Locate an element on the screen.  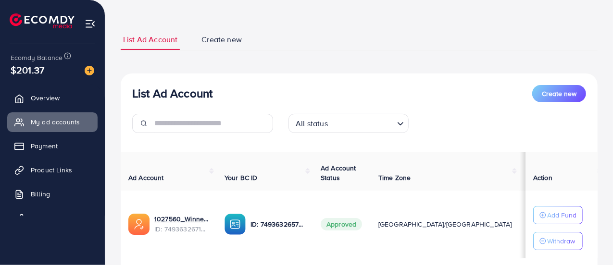
img: logo is located at coordinates (42, 21).